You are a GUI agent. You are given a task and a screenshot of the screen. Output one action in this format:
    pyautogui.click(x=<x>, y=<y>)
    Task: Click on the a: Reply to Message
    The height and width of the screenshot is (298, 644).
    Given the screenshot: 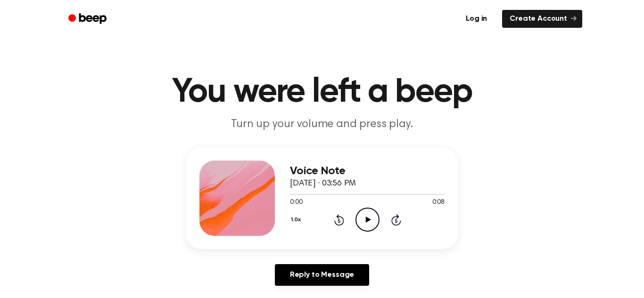 What is the action you would take?
    pyautogui.click(x=322, y=275)
    